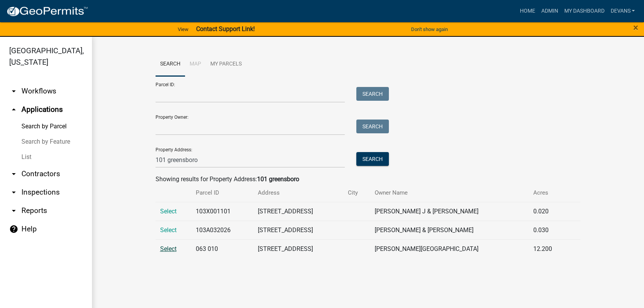 The height and width of the screenshot is (308, 644). Describe the element at coordinates (449, 193) in the screenshot. I see `th: Owner Name` at that location.